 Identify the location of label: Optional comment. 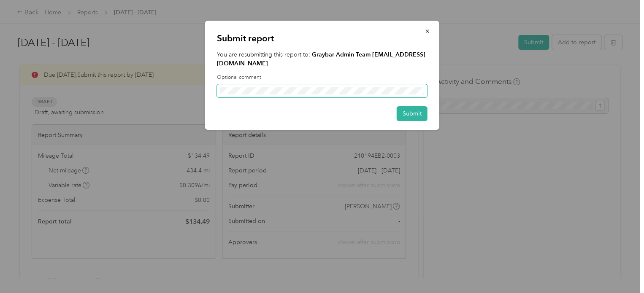
(322, 78).